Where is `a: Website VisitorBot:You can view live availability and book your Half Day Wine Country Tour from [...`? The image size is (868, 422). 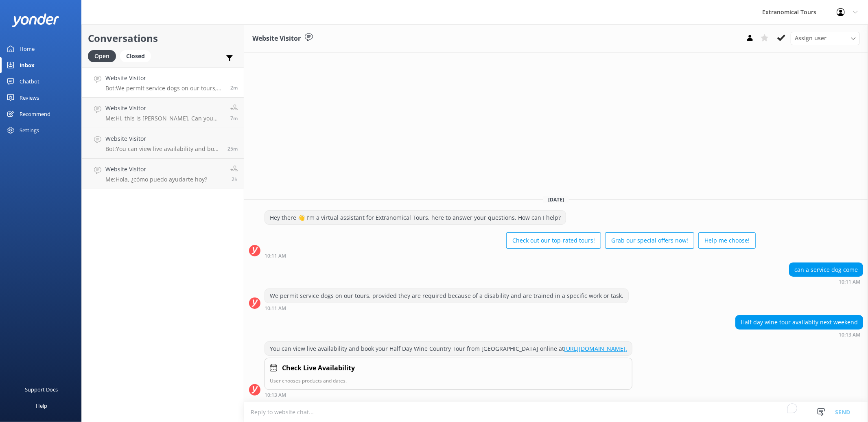 a: Website VisitorBot:You can view live availability and book your Half Day Wine Country Tour from [... is located at coordinates (163, 143).